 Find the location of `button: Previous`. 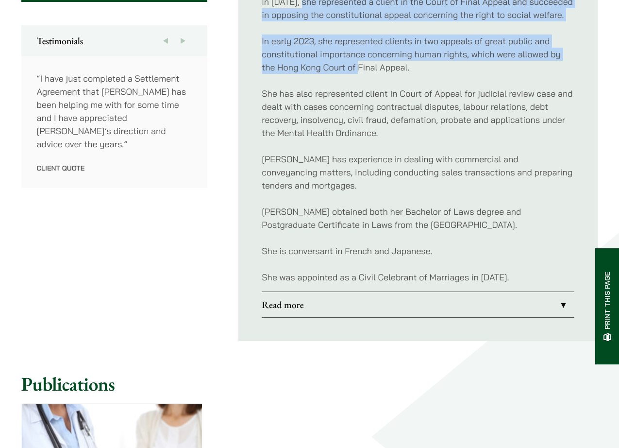

button: Previous is located at coordinates (166, 41).